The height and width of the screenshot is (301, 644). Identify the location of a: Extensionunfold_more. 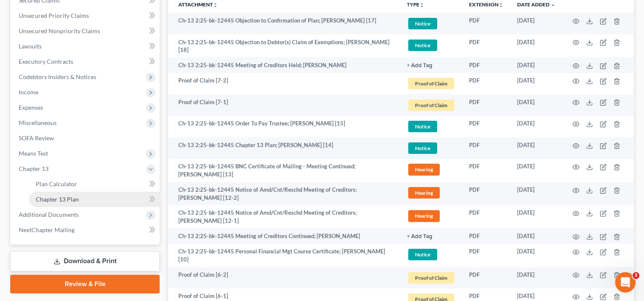
(486, 4).